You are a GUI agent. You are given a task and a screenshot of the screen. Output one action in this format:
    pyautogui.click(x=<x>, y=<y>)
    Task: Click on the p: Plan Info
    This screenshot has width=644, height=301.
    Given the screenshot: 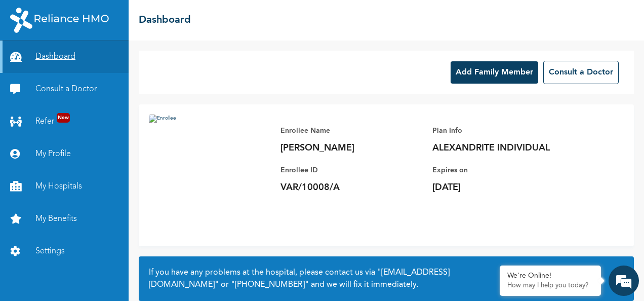 What is the action you would take?
    pyautogui.click(x=503, y=131)
    